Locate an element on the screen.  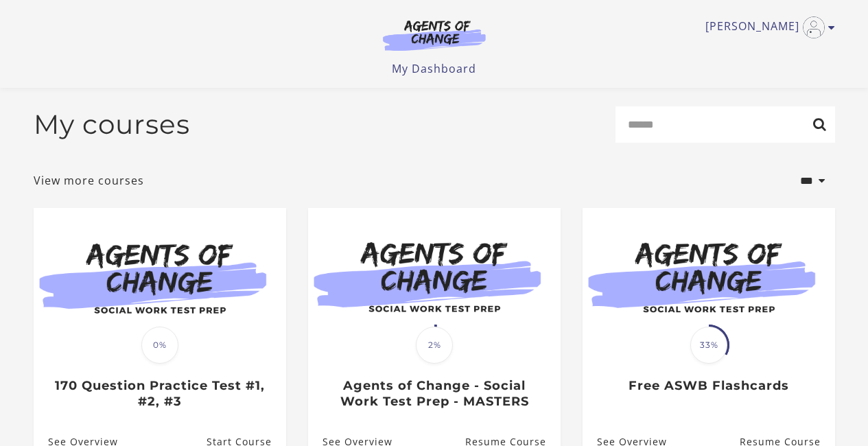
span: 2% is located at coordinates (434, 346).